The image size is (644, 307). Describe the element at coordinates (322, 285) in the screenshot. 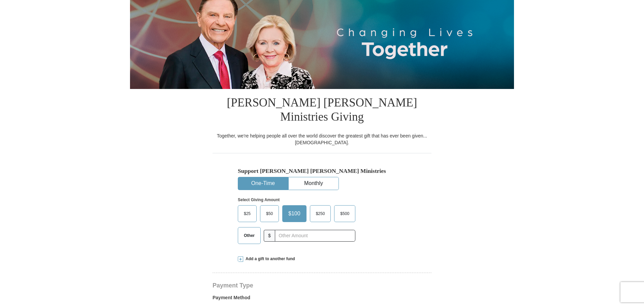

I see `h4: Payment Type` at that location.